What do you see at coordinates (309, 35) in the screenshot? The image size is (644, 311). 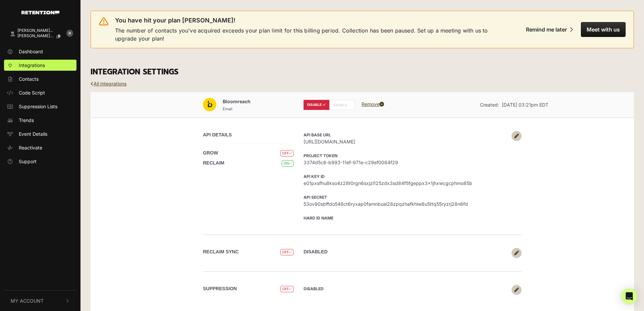 I see `span: The number of contacts you've acquired exceeds your plan limit for this billing period. Collectio...` at bounding box center [309, 35].